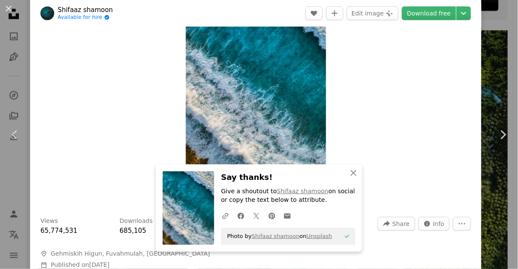 The height and width of the screenshot is (269, 518). I want to click on span: Photo by on, so click(277, 236).